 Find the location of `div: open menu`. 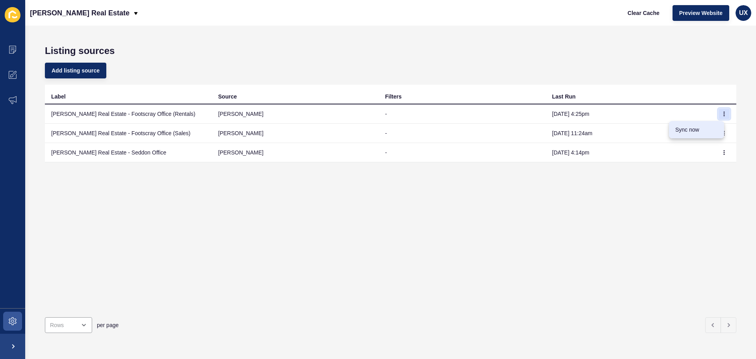

div: open menu is located at coordinates (69, 325).